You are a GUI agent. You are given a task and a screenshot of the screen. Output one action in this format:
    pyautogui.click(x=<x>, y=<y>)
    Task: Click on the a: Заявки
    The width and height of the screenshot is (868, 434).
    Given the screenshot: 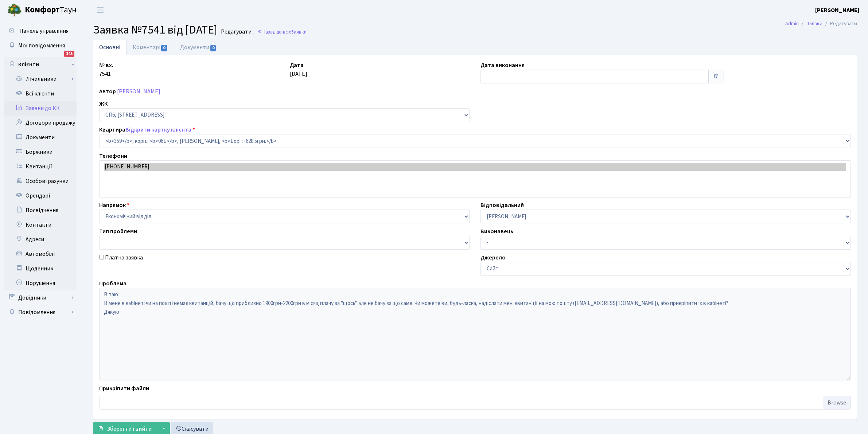 What is the action you would take?
    pyautogui.click(x=814, y=23)
    